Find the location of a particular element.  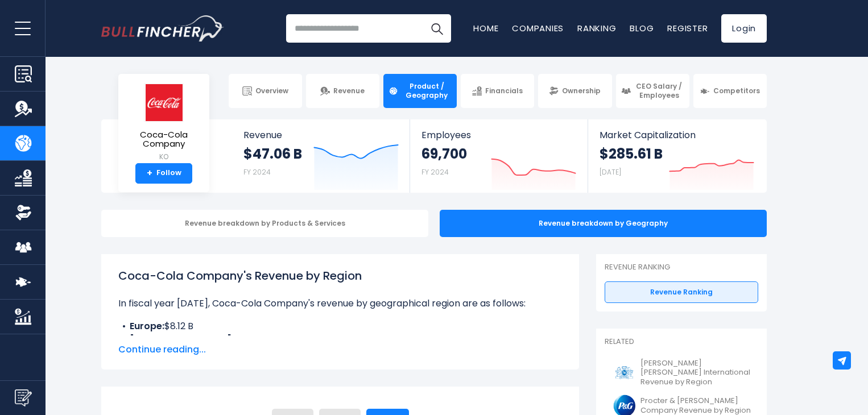

a: +Follow is located at coordinates (164, 174).